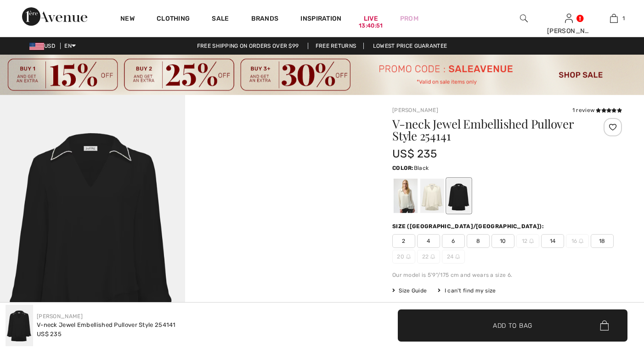 The image size is (644, 348). Describe the element at coordinates (602, 241) in the screenshot. I see `span: 18` at that location.